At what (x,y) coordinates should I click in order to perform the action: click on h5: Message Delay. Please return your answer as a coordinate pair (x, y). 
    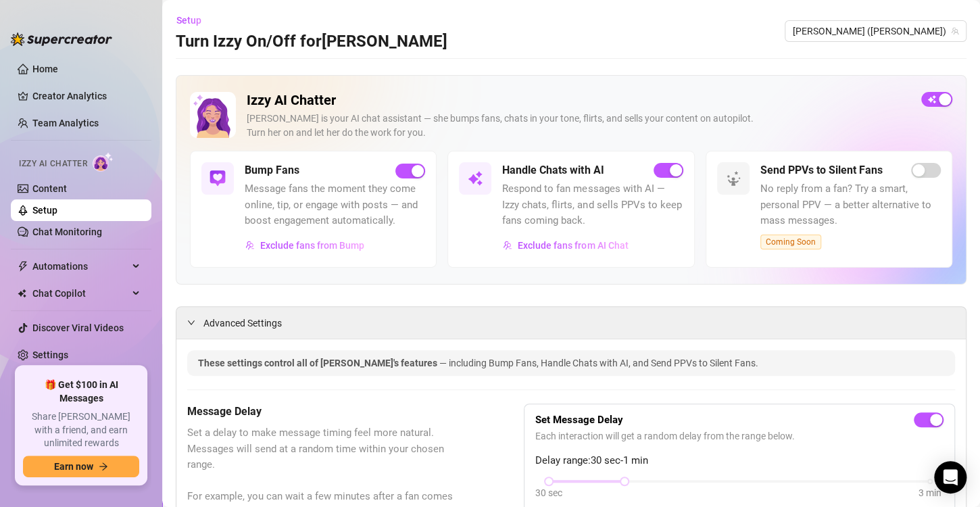
    Looking at the image, I should click on (322, 411).